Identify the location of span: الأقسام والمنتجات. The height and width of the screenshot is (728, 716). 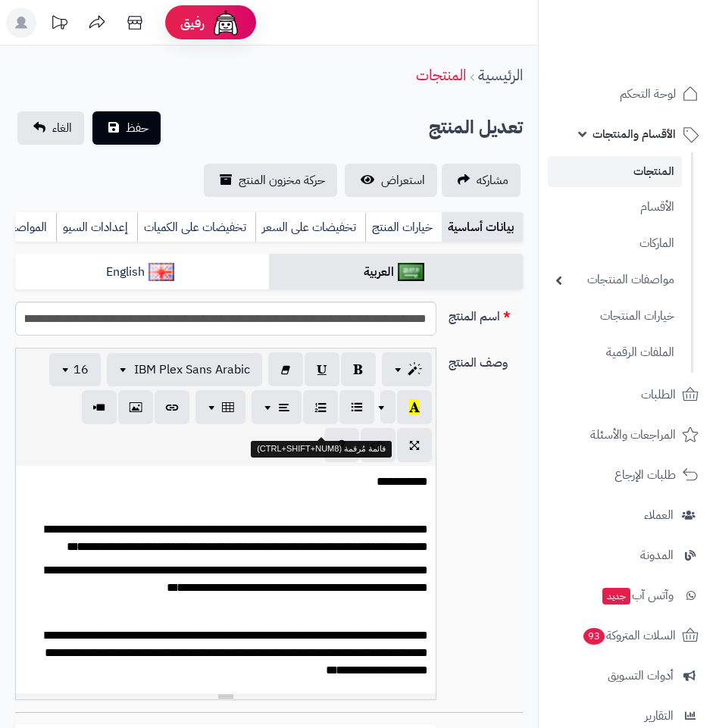
(634, 134).